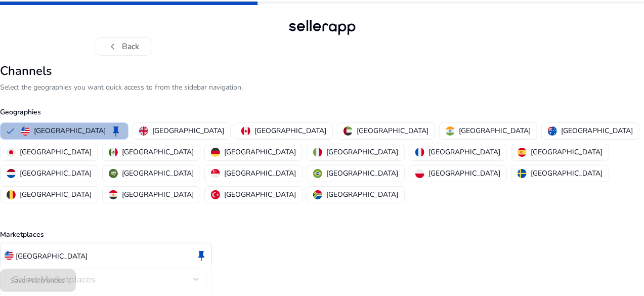 The height and width of the screenshot is (296, 644). I want to click on img: br.svg, so click(318, 173).